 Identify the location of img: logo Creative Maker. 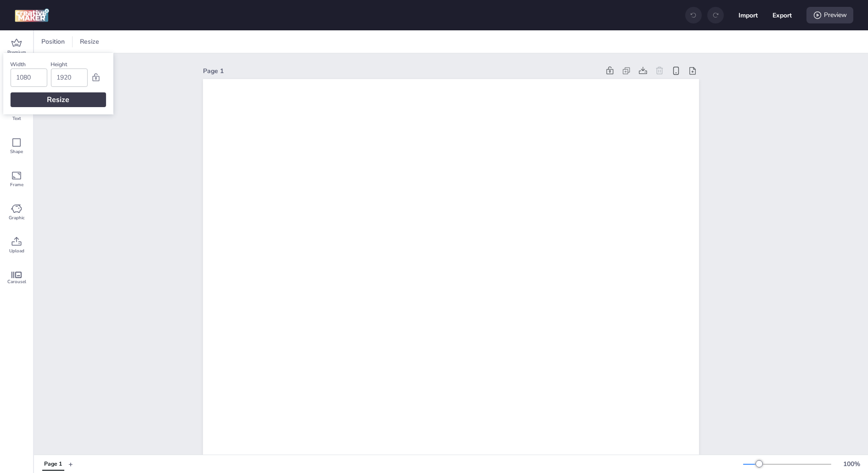
(31, 15).